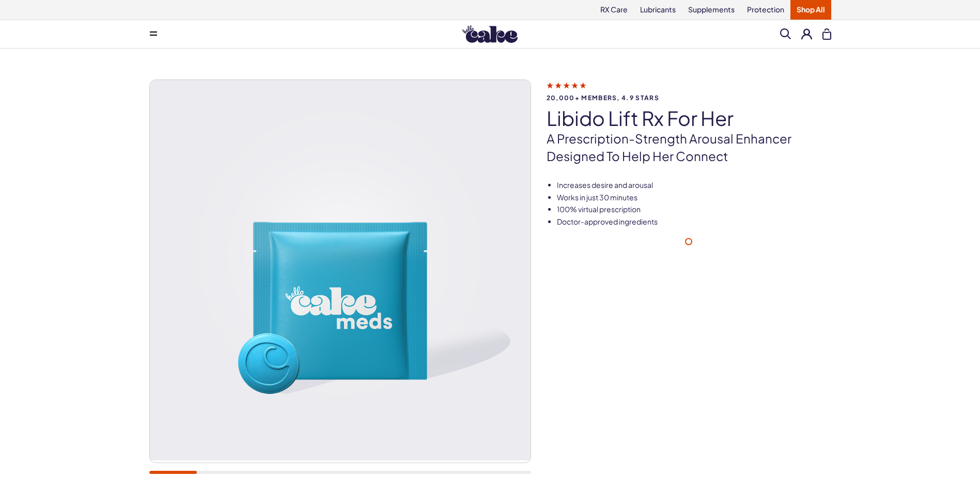 This screenshot has width=980, height=477. What do you see at coordinates (689, 91) in the screenshot?
I see `a: 20,000+ members, 4.9 stars` at bounding box center [689, 91].